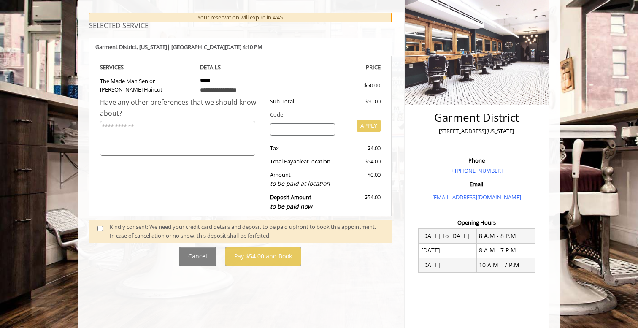  What do you see at coordinates (147, 67) in the screenshot?
I see `th: SERVICE` at bounding box center [147, 67].